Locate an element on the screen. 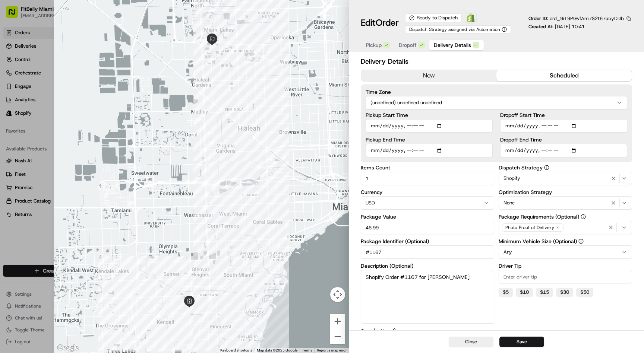  a: Report a map error is located at coordinates (332, 351).